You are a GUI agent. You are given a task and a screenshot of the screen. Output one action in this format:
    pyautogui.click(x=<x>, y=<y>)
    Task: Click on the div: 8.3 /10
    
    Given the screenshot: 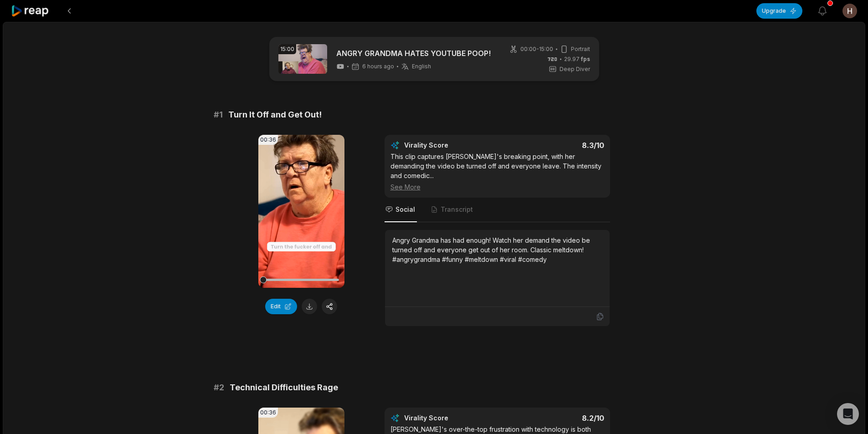 What is the action you would take?
    pyautogui.click(x=555, y=145)
    